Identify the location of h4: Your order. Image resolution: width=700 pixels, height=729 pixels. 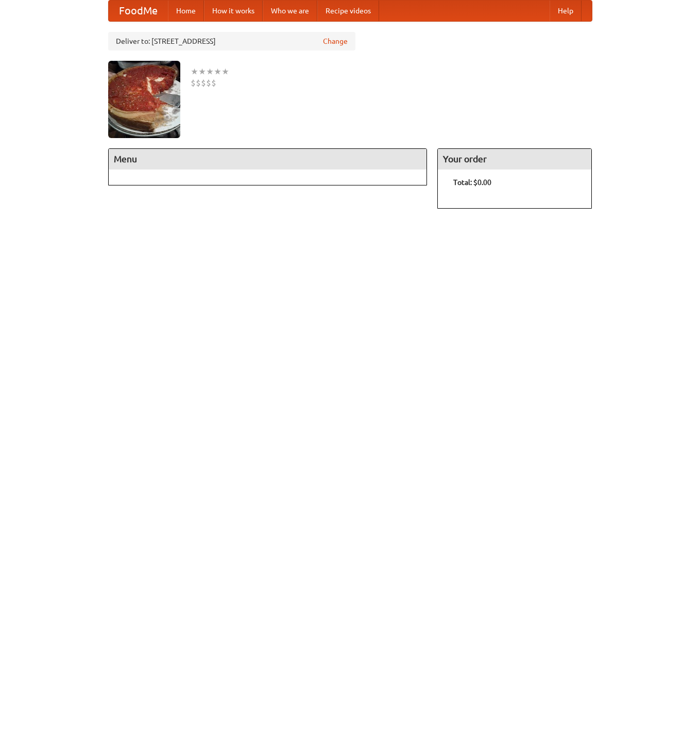
(514, 159).